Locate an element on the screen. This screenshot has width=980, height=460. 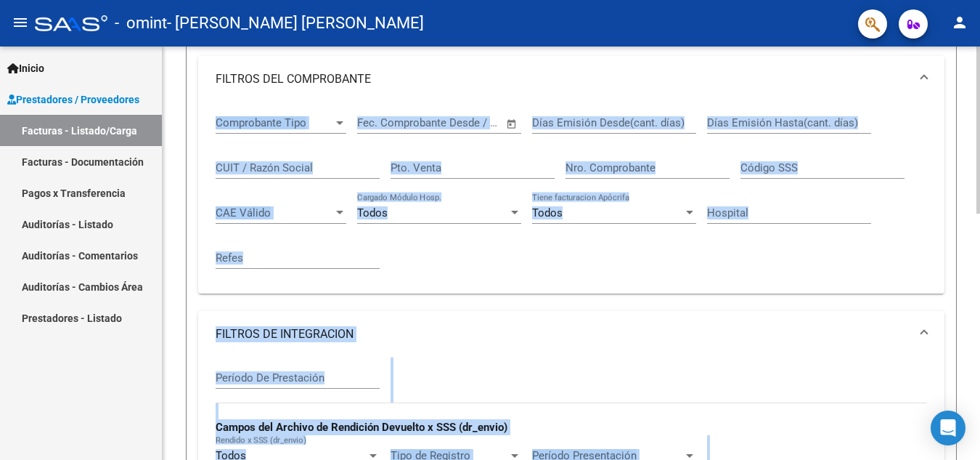
mat-expansion-panel-header: FILTROS DEL COMPROBANTE is located at coordinates (571, 79).